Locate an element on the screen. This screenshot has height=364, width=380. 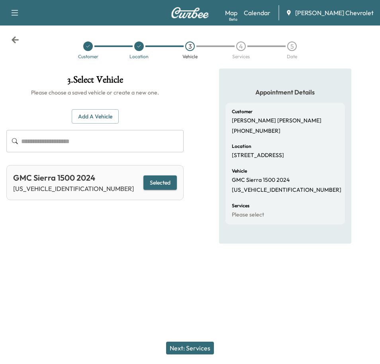
div: Back is located at coordinates (15, 40).